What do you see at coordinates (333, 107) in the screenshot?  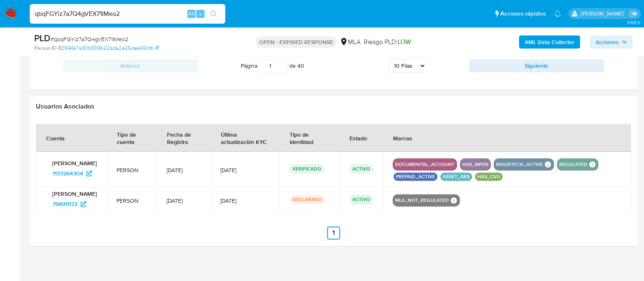 I see `h2: Usuarios Asociados` at bounding box center [333, 107].